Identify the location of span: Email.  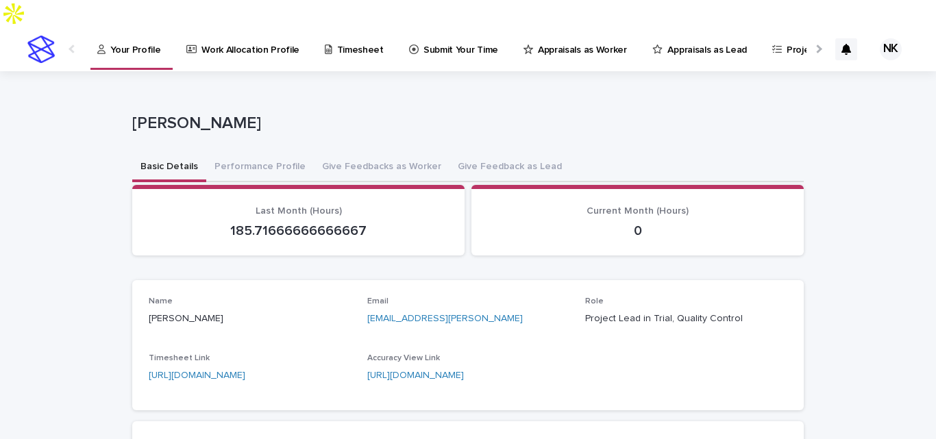
(378, 302).